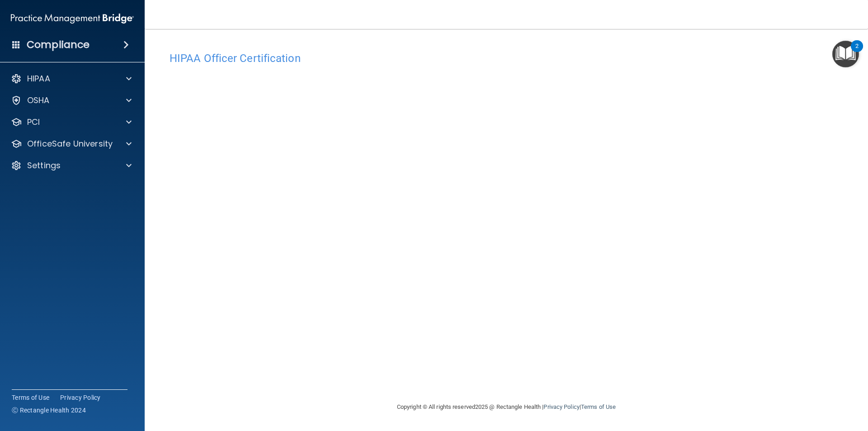 This screenshot has width=868, height=431. I want to click on div: 2, so click(856, 52).